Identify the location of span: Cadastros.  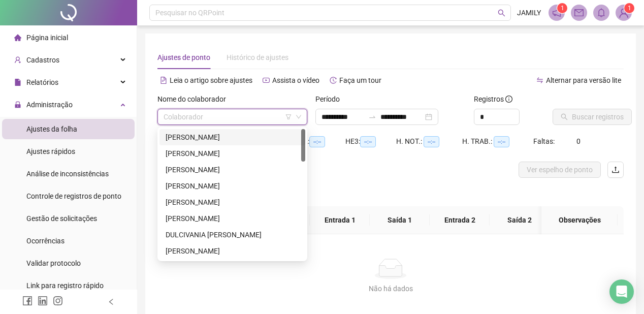
(43, 60).